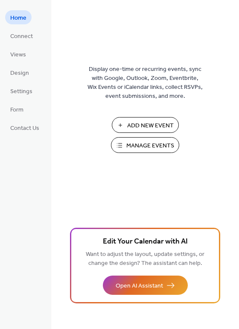  I want to click on a: Contact Us, so click(25, 127).